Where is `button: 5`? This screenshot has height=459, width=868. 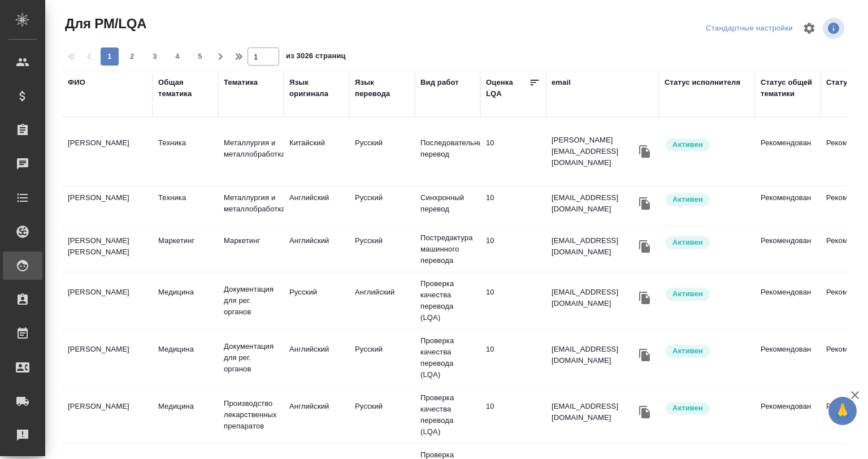 button: 5 is located at coordinates (200, 56).